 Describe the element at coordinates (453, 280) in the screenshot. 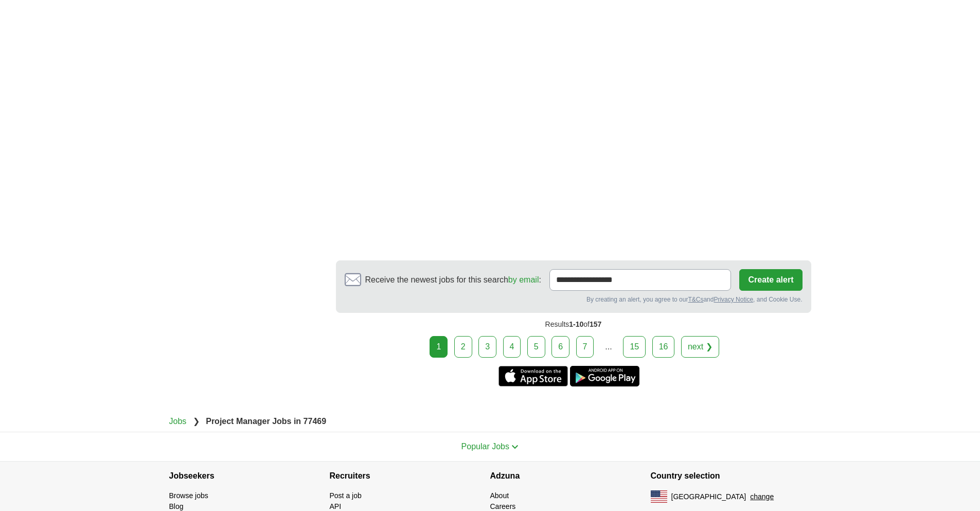

I see `span: Receive the newest jobs for this search :` at that location.